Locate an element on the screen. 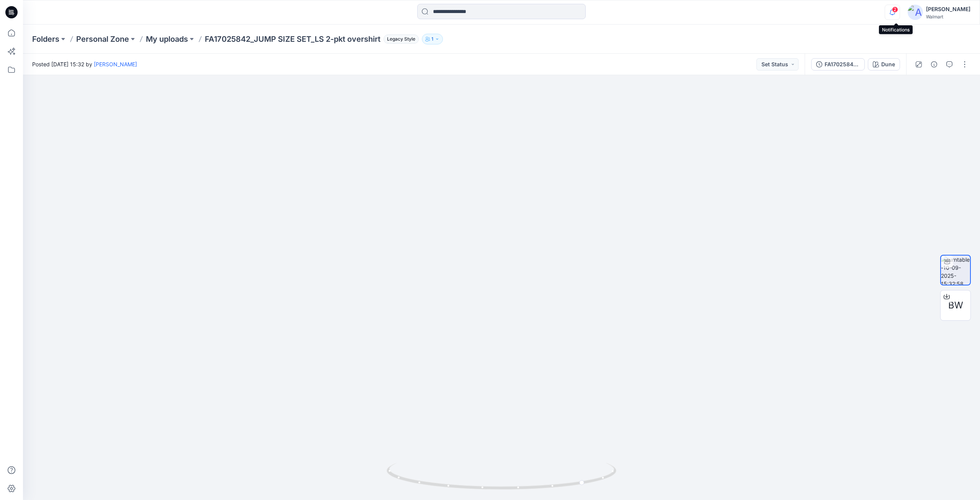 The width and height of the screenshot is (980, 500). img: turntable-10-09-2025-15:32:58 is located at coordinates (955, 270).